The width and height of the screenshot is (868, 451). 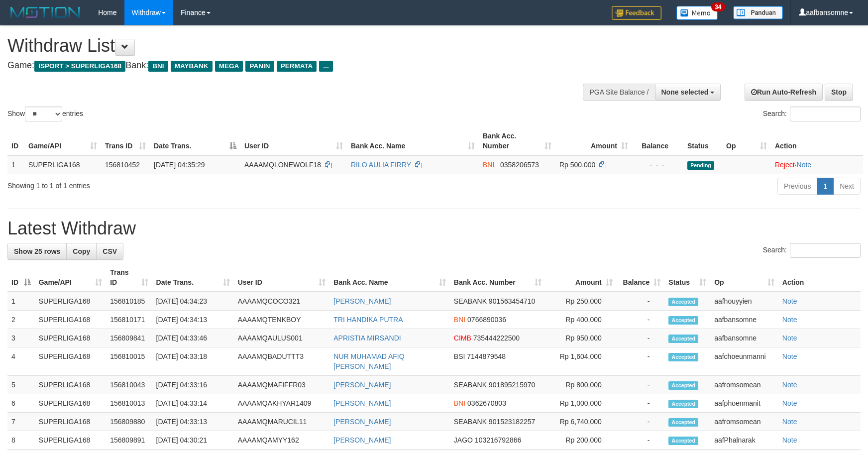 I want to click on img: panduan.png, so click(x=758, y=13).